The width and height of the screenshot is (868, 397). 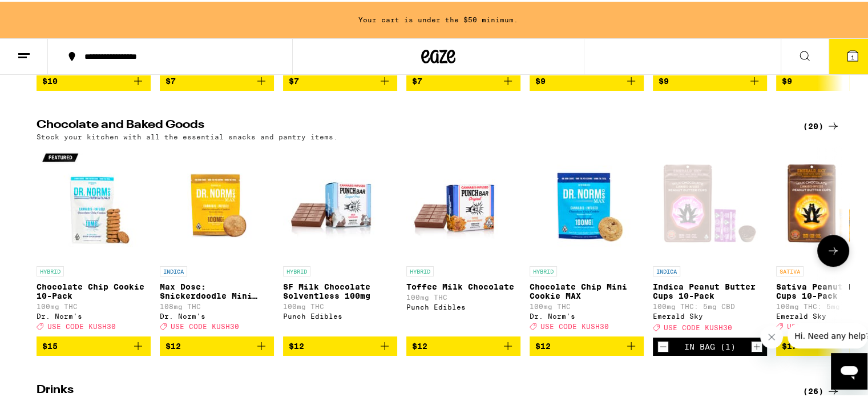 What do you see at coordinates (821, 125) in the screenshot?
I see `a: (20)` at bounding box center [821, 125].